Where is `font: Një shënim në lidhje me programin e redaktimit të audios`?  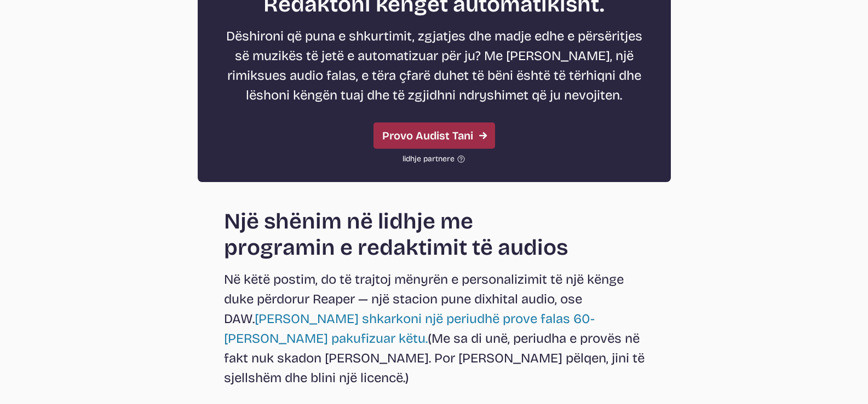 font: Një shënim në lidhje me programin e redaktimit të audios is located at coordinates (396, 235).